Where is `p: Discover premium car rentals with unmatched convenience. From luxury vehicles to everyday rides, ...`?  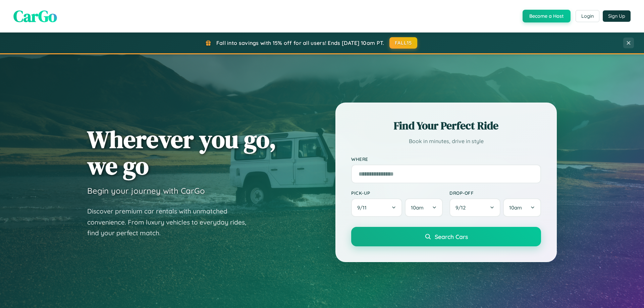 p: Discover premium car rentals with unmatched convenience. From luxury vehicles to everyday rides, ... is located at coordinates (171, 222).